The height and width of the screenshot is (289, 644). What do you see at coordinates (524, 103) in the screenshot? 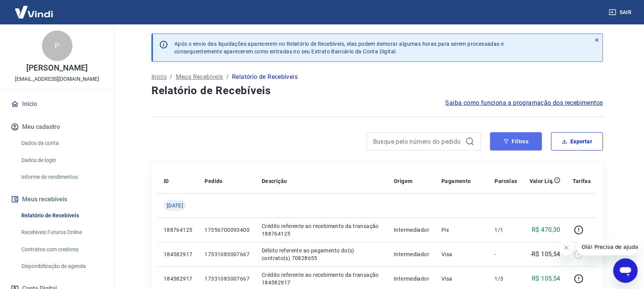
I see `a: Saiba como funciona a programação dos recebimentos` at bounding box center [524, 103].